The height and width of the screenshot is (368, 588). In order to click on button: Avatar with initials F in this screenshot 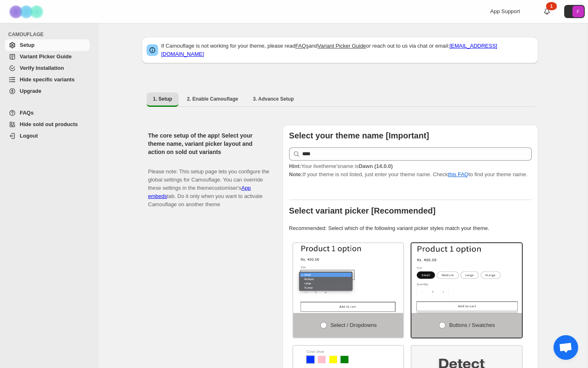, I will do `click(574, 11)`.